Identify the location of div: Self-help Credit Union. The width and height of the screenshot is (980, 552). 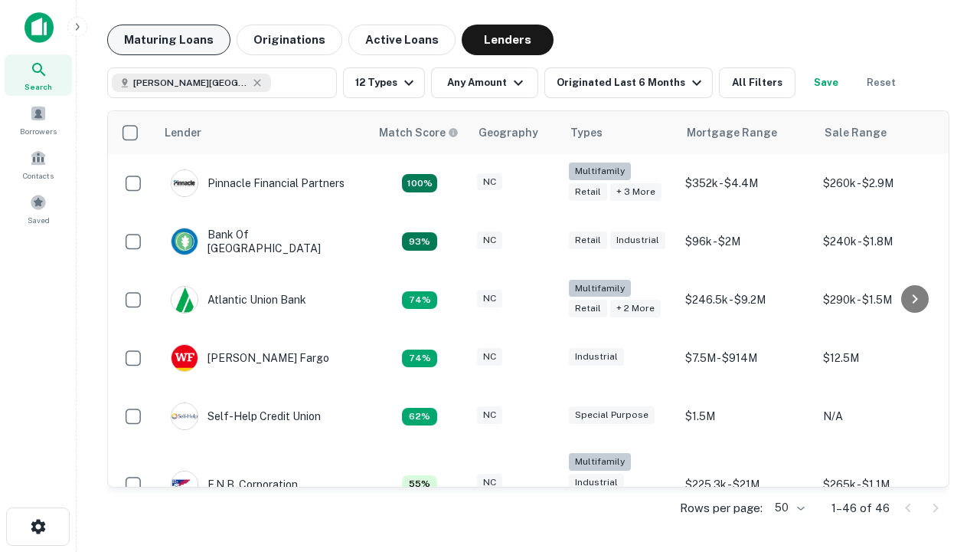
(246, 416).